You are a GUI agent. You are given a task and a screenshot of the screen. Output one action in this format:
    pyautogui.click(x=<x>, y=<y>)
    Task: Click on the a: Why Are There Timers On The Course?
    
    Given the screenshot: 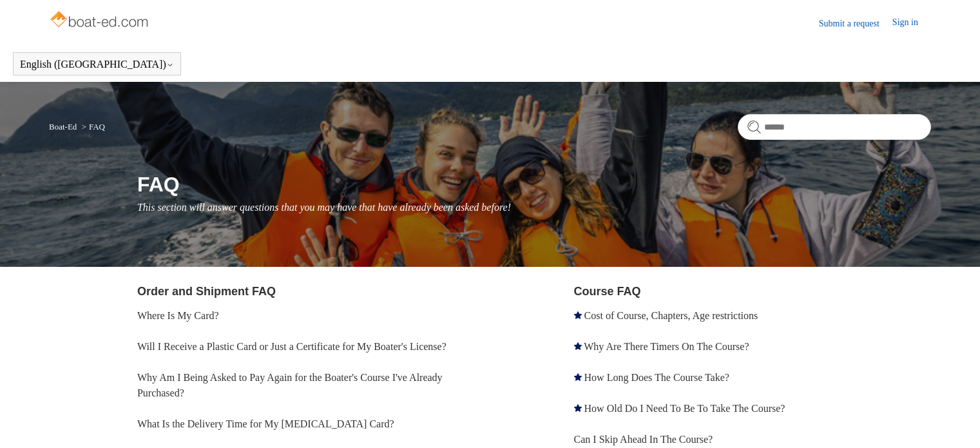 What is the action you would take?
    pyautogui.click(x=666, y=346)
    